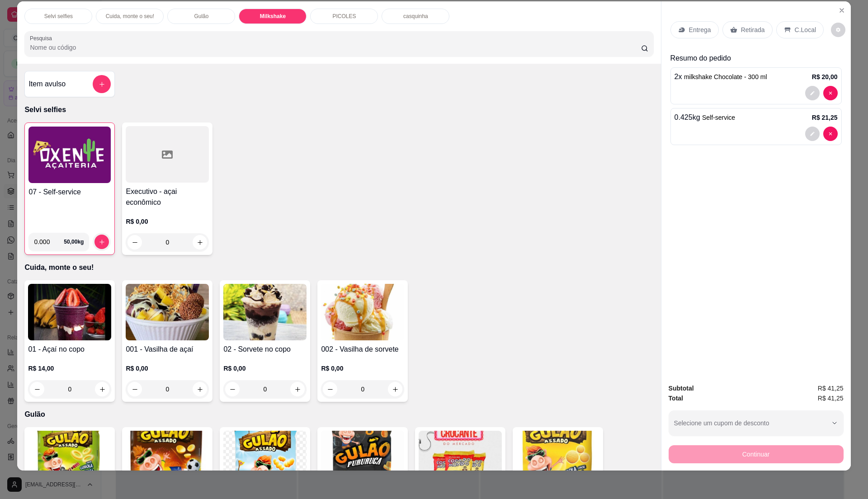 This screenshot has height=499, width=868. I want to click on h4: Item avulso, so click(47, 84).